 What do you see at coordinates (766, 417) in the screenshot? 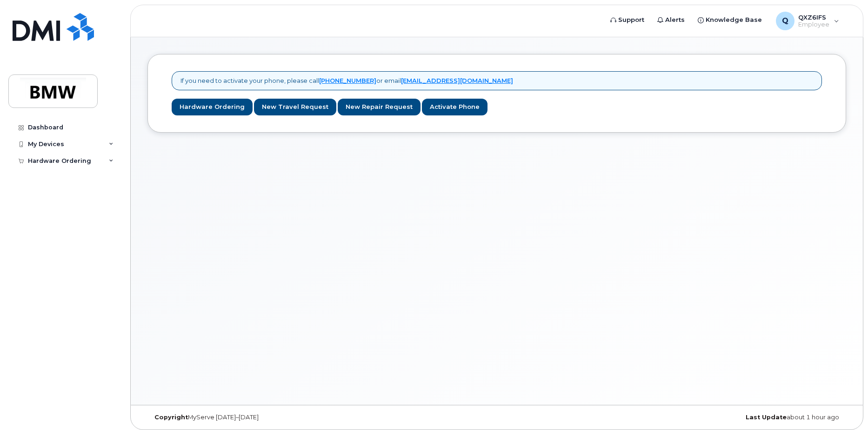
I see `strong: Last Update` at bounding box center [766, 417].